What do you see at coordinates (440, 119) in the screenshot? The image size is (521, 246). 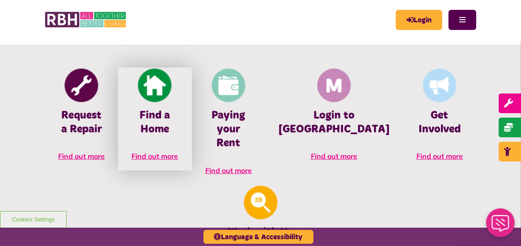 I see `a: Get Involved Get Involved Find out more` at bounding box center [440, 119].